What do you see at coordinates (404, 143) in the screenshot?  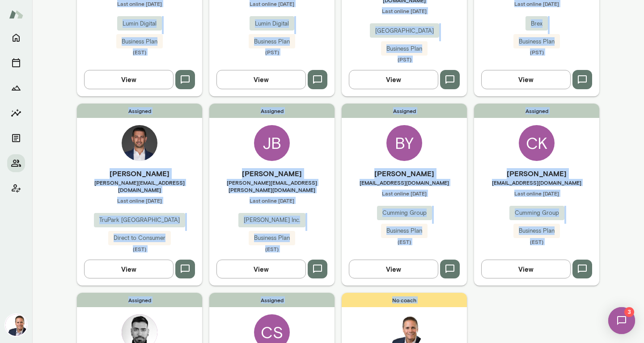 I see `div: BY` at bounding box center [404, 143].